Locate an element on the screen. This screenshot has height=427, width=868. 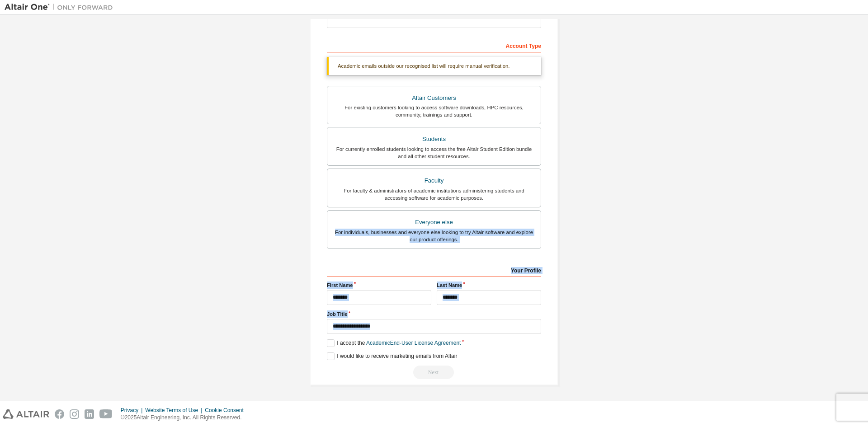
div: Privacy is located at coordinates (133, 411).